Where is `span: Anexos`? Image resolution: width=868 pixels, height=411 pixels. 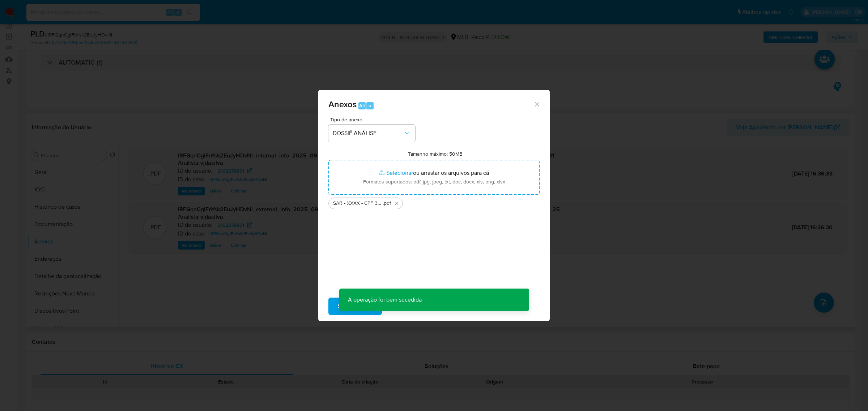
span: Anexos is located at coordinates (343, 104).